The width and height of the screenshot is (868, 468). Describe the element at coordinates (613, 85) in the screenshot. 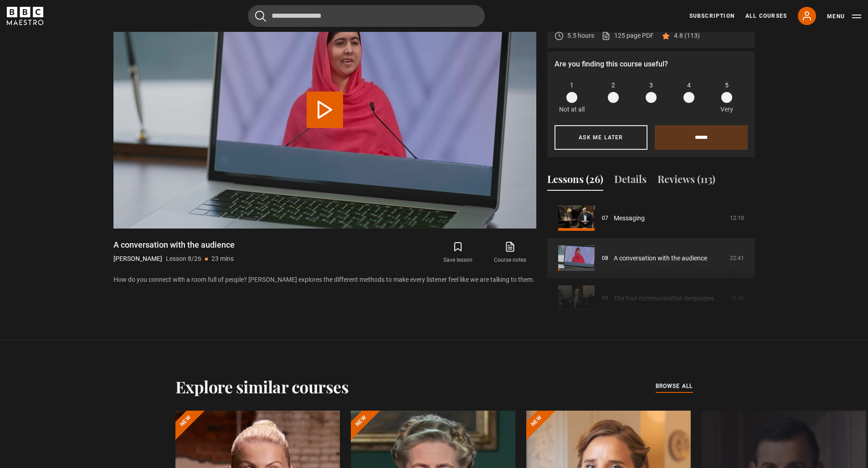

I see `span: 2` at that location.